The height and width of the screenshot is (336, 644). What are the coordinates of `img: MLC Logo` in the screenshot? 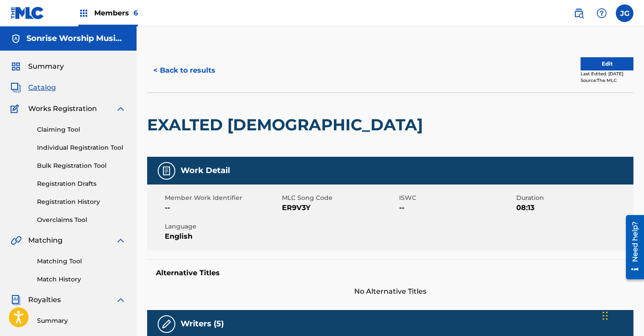 It's located at (27, 13).